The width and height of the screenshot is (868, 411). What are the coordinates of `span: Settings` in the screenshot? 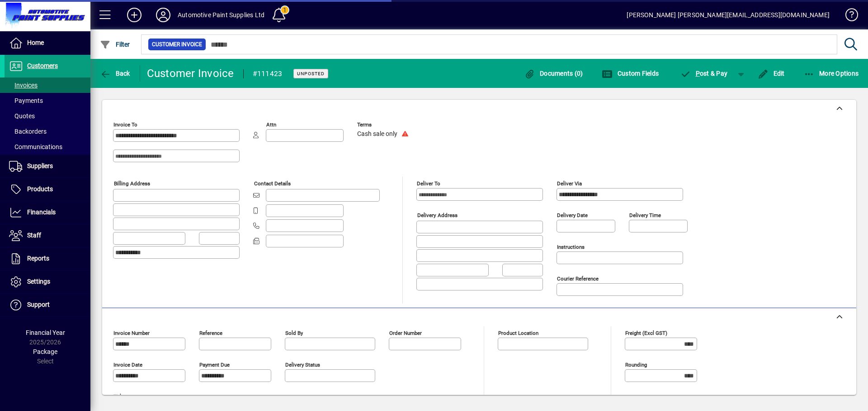 It's located at (38, 281).